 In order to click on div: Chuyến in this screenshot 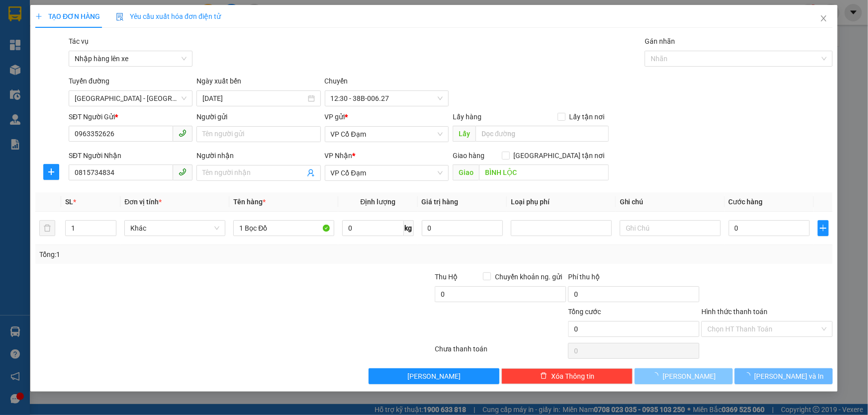, I will do `click(386, 83)`.